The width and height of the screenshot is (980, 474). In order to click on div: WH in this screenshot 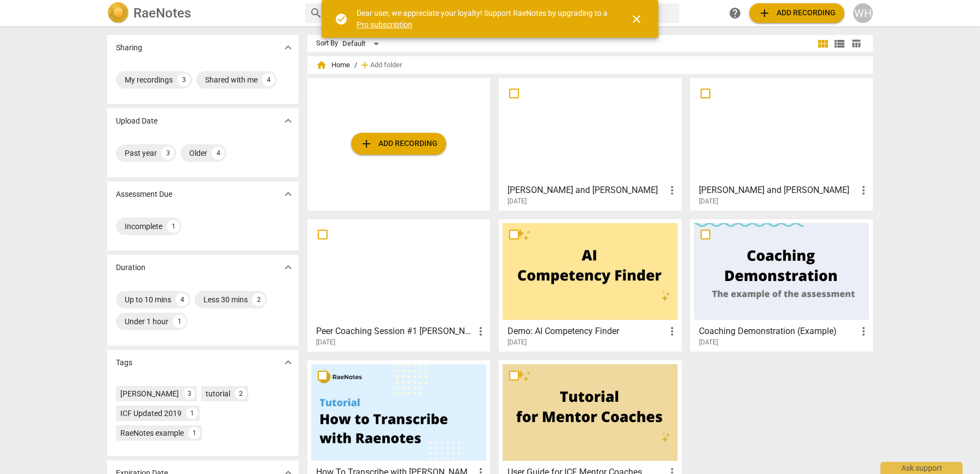, I will do `click(863, 13)`.